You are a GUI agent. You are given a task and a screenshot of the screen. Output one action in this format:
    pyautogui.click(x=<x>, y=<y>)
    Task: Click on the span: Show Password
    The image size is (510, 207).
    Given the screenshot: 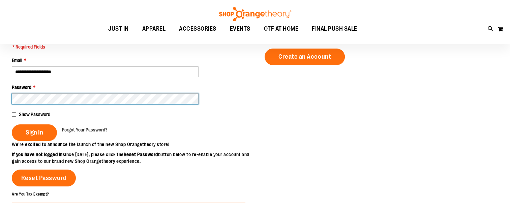 What is the action you would take?
    pyautogui.click(x=34, y=114)
    